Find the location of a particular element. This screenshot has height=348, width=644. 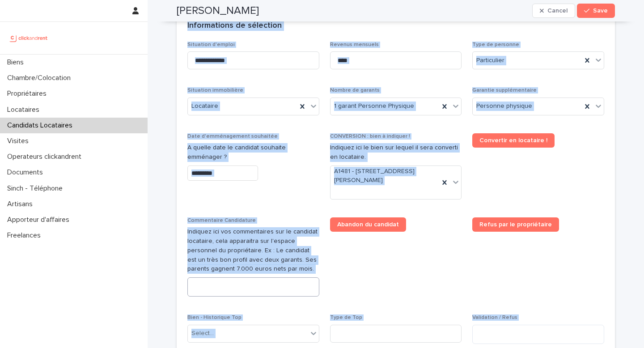

span: Locataire is located at coordinates (205, 106).